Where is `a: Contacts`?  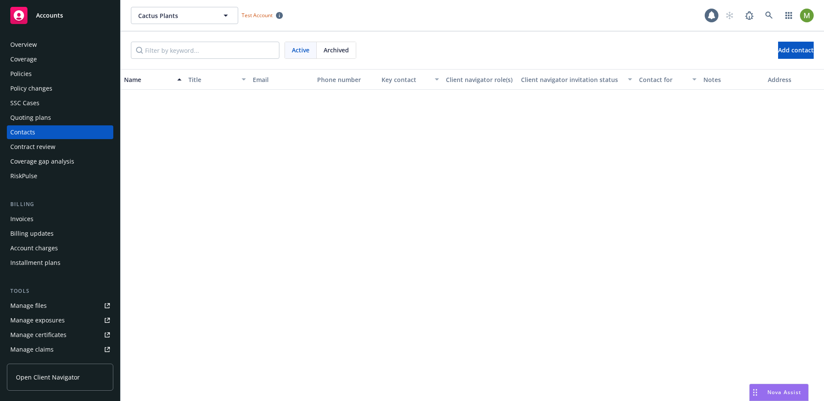
a: Contacts is located at coordinates (60, 132).